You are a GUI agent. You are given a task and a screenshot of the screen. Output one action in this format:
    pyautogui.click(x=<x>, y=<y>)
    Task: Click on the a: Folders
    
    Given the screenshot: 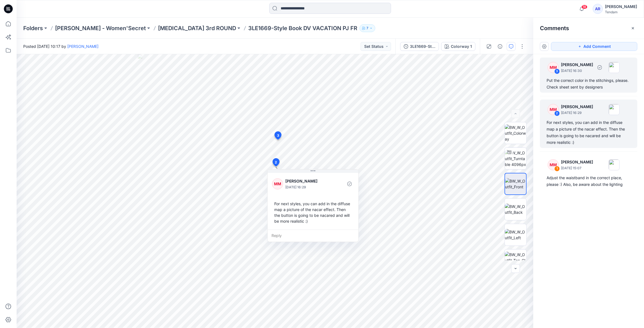 What is the action you would take?
    pyautogui.click(x=33, y=28)
    